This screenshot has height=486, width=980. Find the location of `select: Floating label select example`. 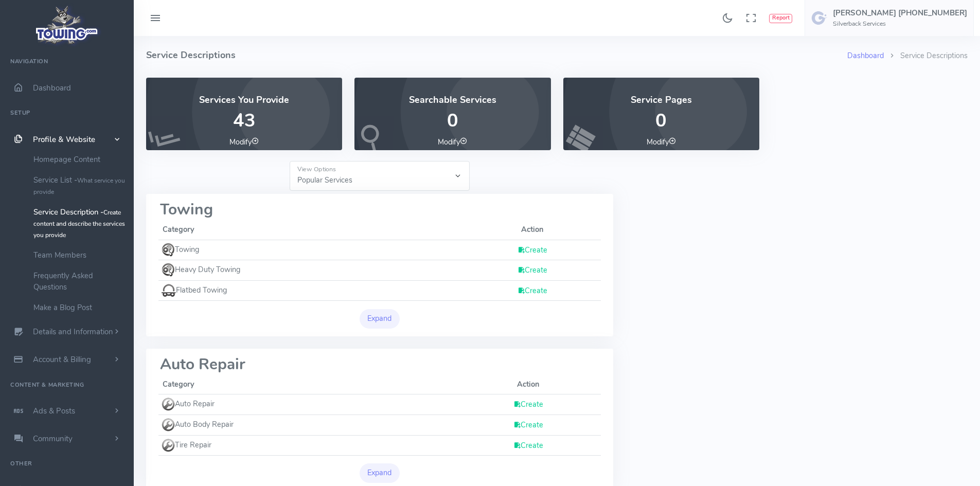

select: Floating label select example is located at coordinates (380, 176).